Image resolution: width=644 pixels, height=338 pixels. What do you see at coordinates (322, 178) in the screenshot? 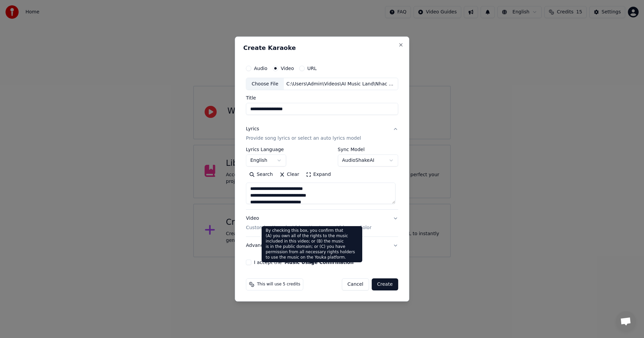
I see `div: LyricsProvide song lyrics or select an auto lyrics model` at bounding box center [322, 178].